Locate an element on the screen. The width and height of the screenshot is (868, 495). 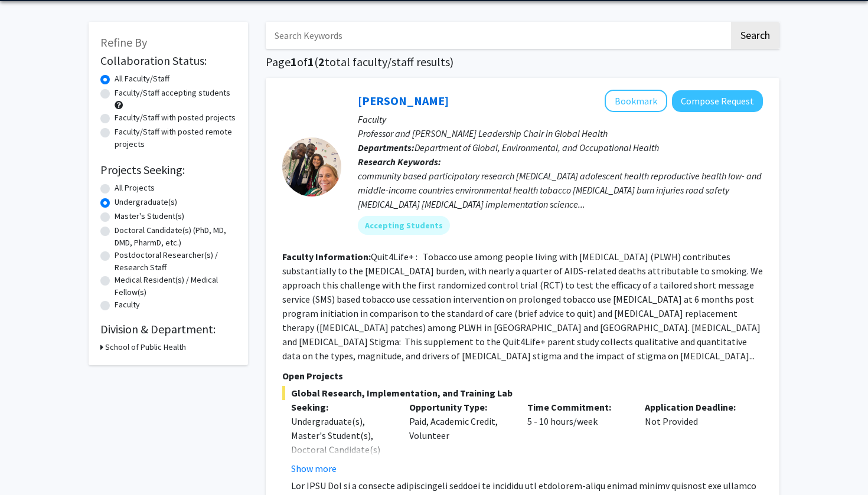
label: Master's Student(s) is located at coordinates (149, 216).